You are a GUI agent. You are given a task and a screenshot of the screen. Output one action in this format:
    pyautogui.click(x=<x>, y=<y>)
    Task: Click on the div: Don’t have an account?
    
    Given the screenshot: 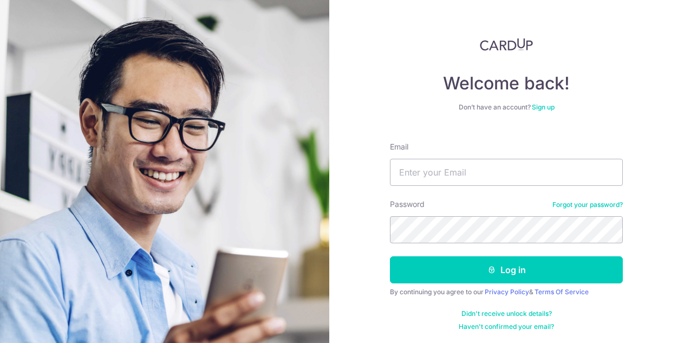 What is the action you would take?
    pyautogui.click(x=506, y=107)
    